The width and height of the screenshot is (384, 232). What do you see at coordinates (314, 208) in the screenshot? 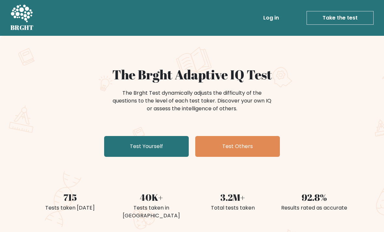
I see `div: Results rated as accurate` at bounding box center [314, 208].